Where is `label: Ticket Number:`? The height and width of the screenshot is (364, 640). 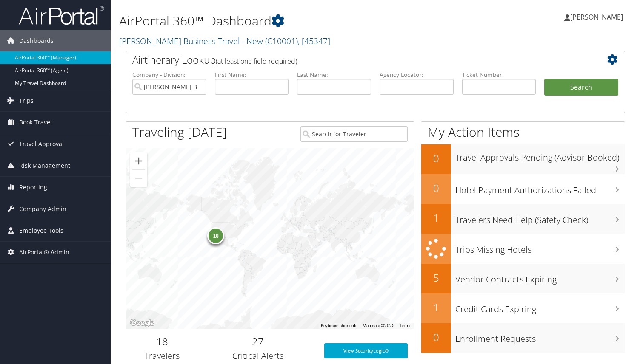
label: Ticket Number: is located at coordinates (499, 75).